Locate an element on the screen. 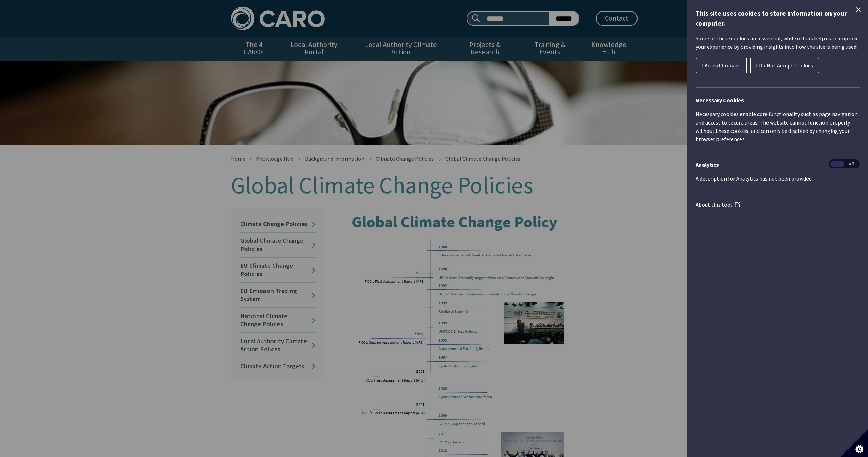 The width and height of the screenshot is (868, 457). button: Set cookie preferences is located at coordinates (854, 443).